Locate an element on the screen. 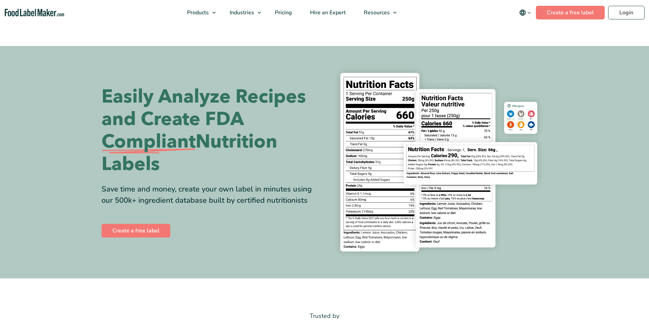 The image size is (649, 322). span: Industries is located at coordinates (241, 13).